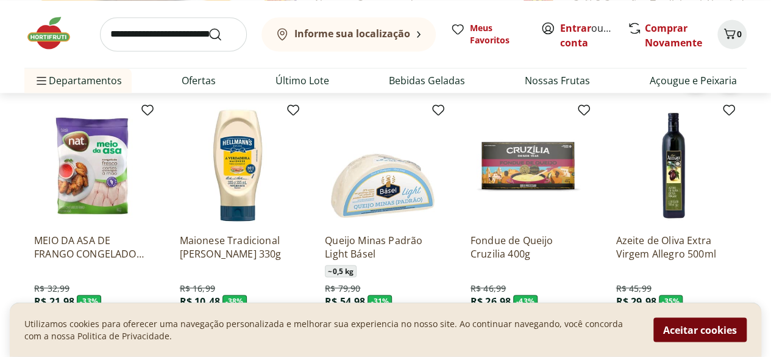  I want to click on a: Nossas Frutas, so click(557, 80).